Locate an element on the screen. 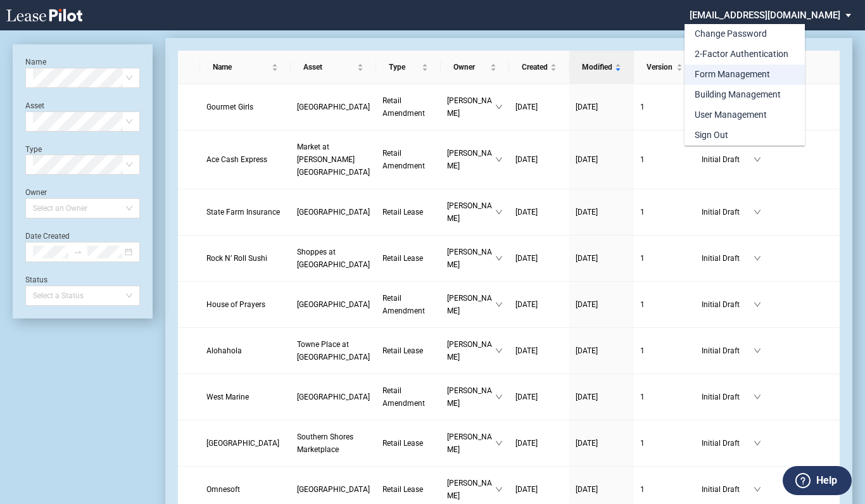  div: Building Management is located at coordinates (738, 95).